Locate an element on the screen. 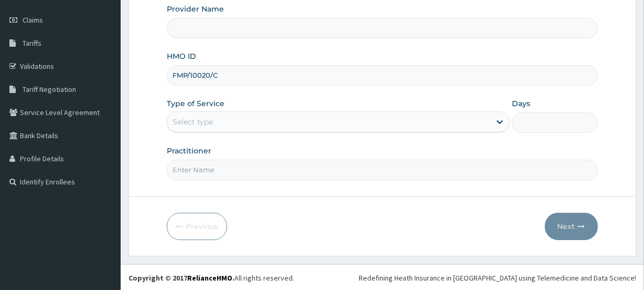 Image resolution: width=644 pixels, height=290 pixels. button: Previous is located at coordinates (197, 226).